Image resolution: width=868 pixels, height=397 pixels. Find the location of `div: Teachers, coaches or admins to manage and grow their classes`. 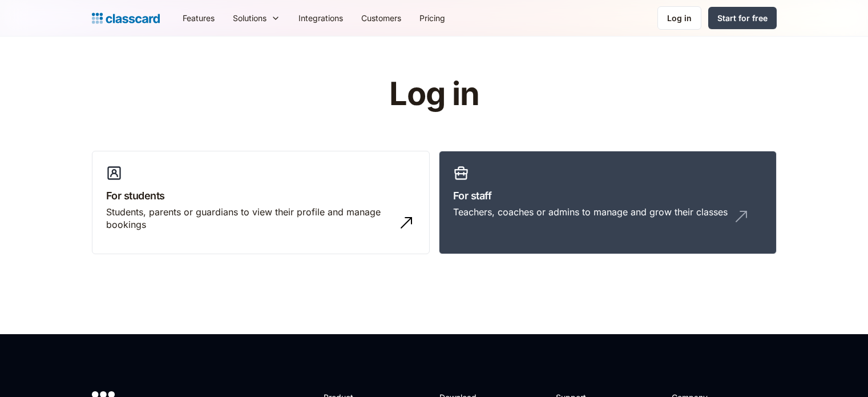

div: Teachers, coaches or admins to manage and grow their classes is located at coordinates (590, 212).